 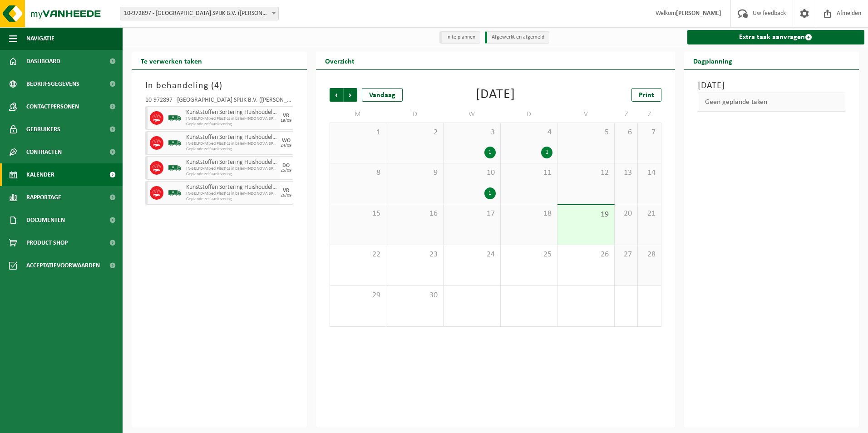 I want to click on span: 11, so click(x=529, y=173).